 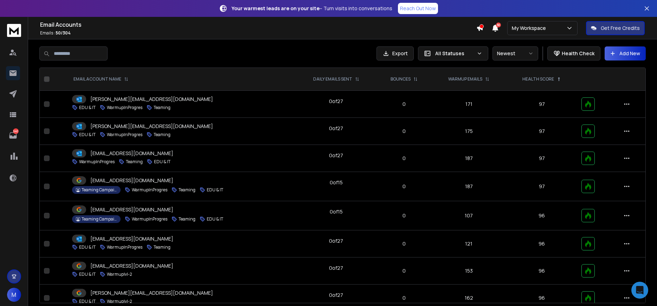 What do you see at coordinates (578, 53) in the screenshot?
I see `p: Health Check` at bounding box center [578, 53].